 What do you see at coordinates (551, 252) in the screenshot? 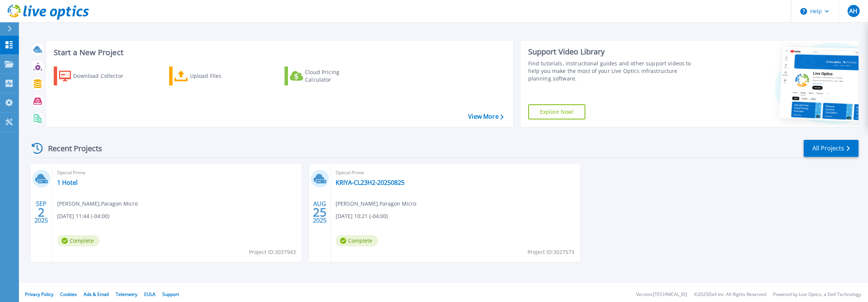
I see `span: Project ID: 3027573` at bounding box center [551, 252].